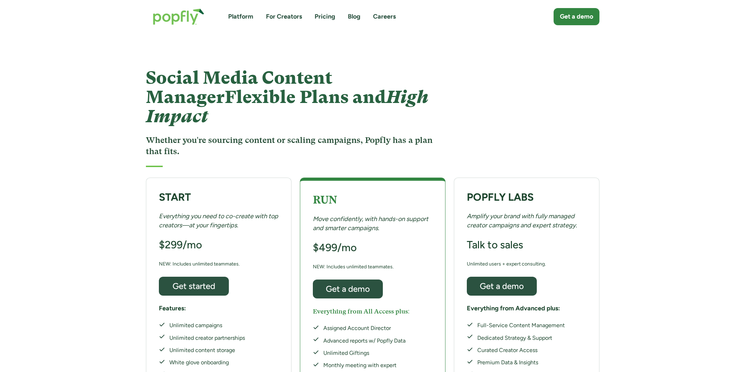 The image size is (745, 372). What do you see at coordinates (287, 106) in the screenshot?
I see `em: High Impact` at bounding box center [287, 106].